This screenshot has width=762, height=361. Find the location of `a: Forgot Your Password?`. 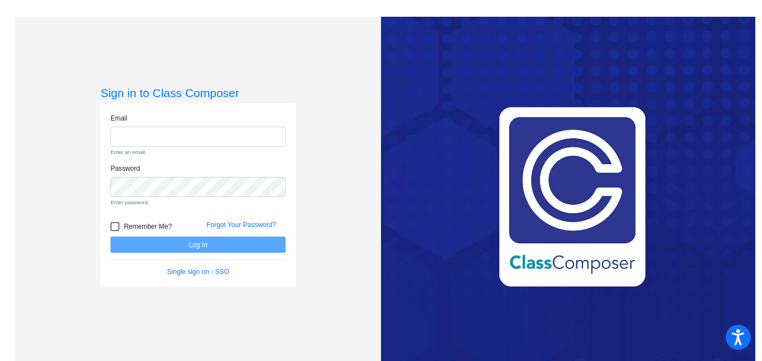

a: Forgot Your Password? is located at coordinates (241, 225).